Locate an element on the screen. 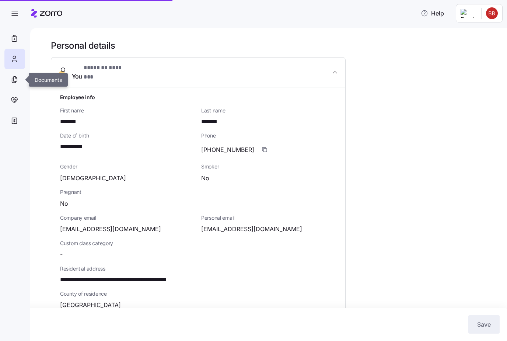 The width and height of the screenshot is (507, 341). span: Custom class category is located at coordinates (128, 243).